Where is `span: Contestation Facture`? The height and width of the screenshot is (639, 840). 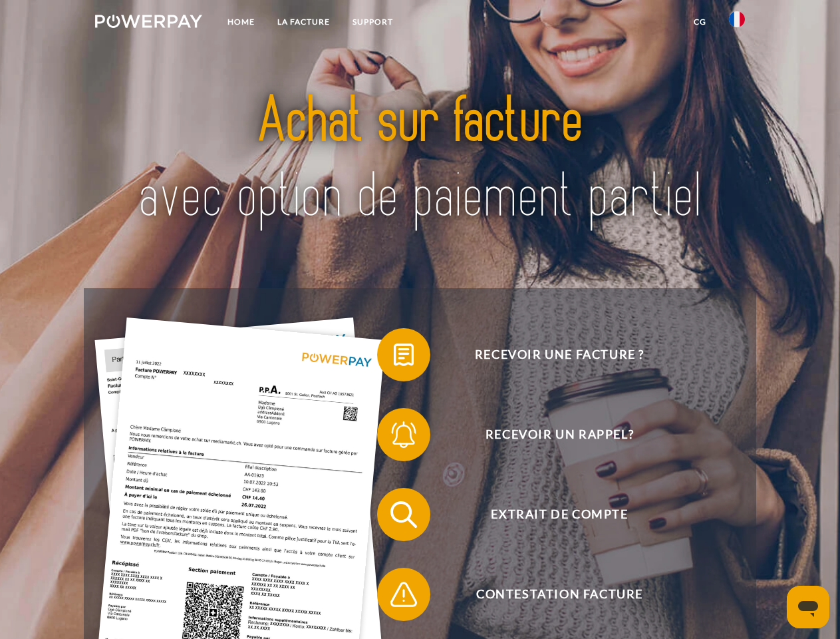
span: Contestation Facture is located at coordinates (559, 594).